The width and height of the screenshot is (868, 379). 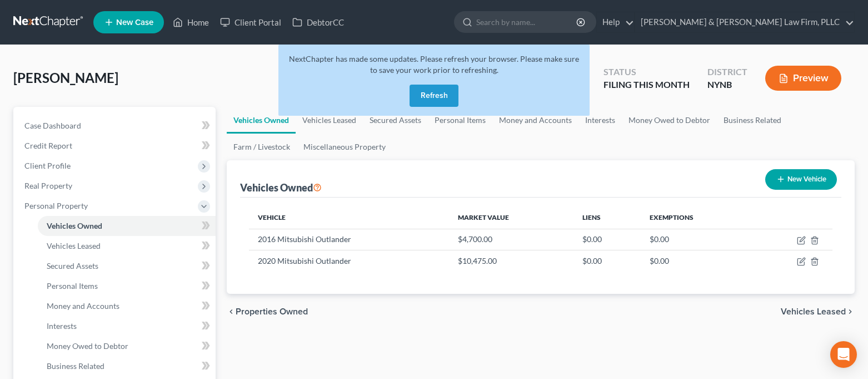 I want to click on span: Properties Owned, so click(x=271, y=312).